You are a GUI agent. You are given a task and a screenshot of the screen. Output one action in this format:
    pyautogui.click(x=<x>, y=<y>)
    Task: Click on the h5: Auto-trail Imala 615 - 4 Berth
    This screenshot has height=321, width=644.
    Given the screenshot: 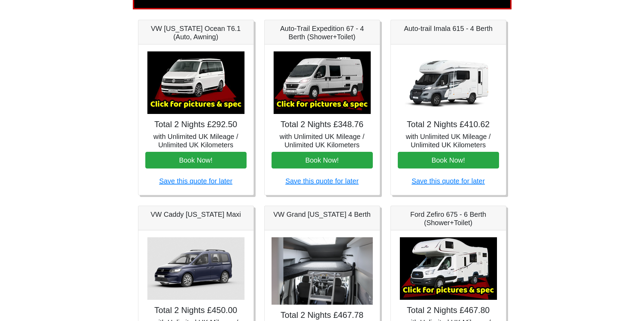 What is the action you would take?
    pyautogui.click(x=448, y=29)
    